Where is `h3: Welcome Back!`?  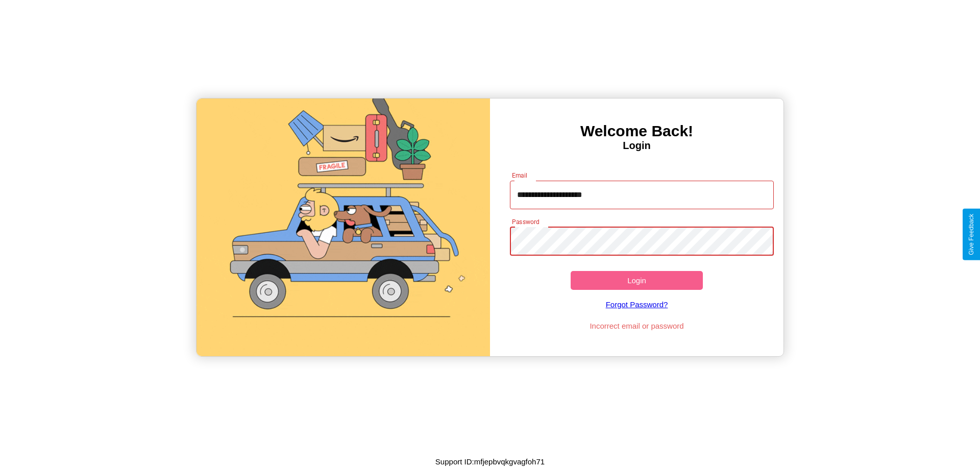 h3: Welcome Back! is located at coordinates (637, 131).